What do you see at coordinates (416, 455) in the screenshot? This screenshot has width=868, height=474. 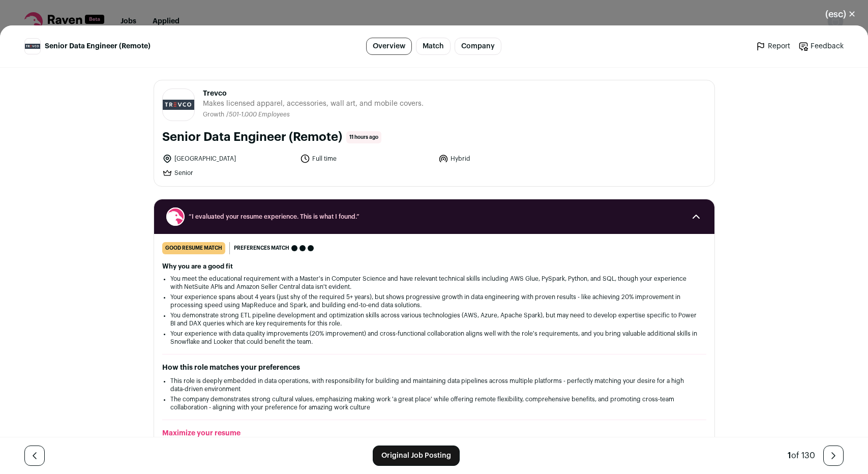 I see `a: Original Job Posting` at bounding box center [416, 455].